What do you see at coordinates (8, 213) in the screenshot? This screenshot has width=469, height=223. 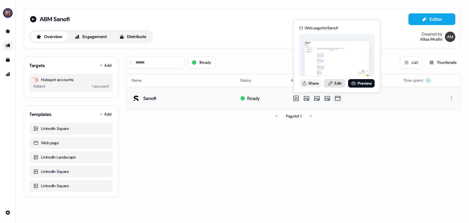 I see `a: Go to integrations` at bounding box center [8, 213].